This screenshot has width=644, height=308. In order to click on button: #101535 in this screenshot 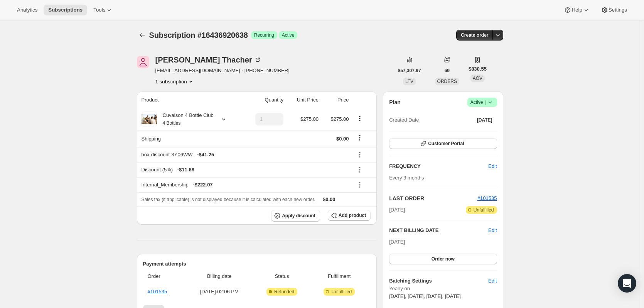, I will do `click(487, 198)`.